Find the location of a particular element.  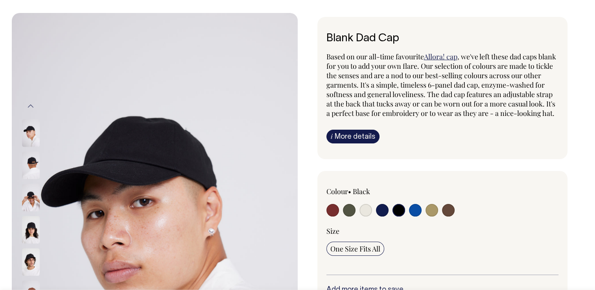

span: One Size Fits All is located at coordinates (355, 249).